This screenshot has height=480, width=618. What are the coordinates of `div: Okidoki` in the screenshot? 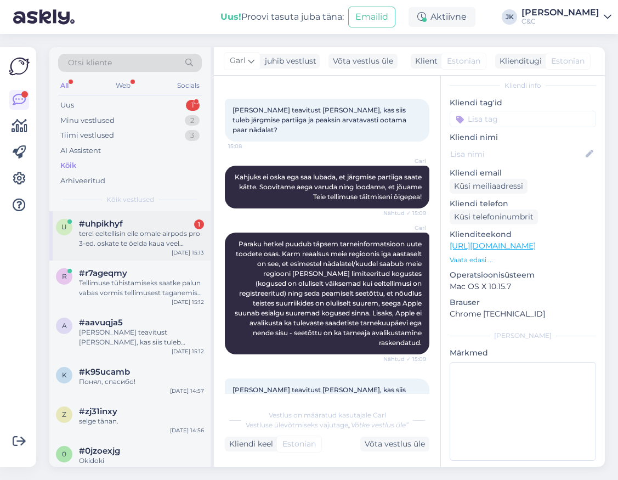 It's located at (142, 461).